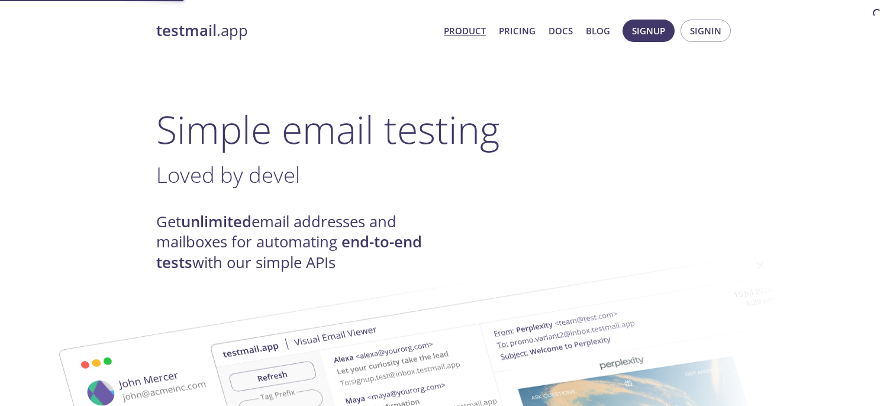 Image resolution: width=890 pixels, height=406 pixels. Describe the element at coordinates (465, 31) in the screenshot. I see `a: Product` at that location.